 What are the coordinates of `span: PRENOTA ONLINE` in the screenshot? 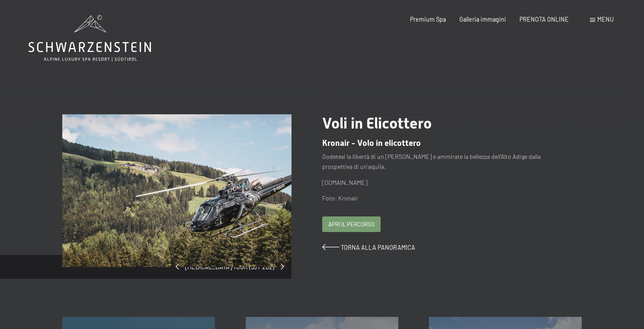 It's located at (544, 19).